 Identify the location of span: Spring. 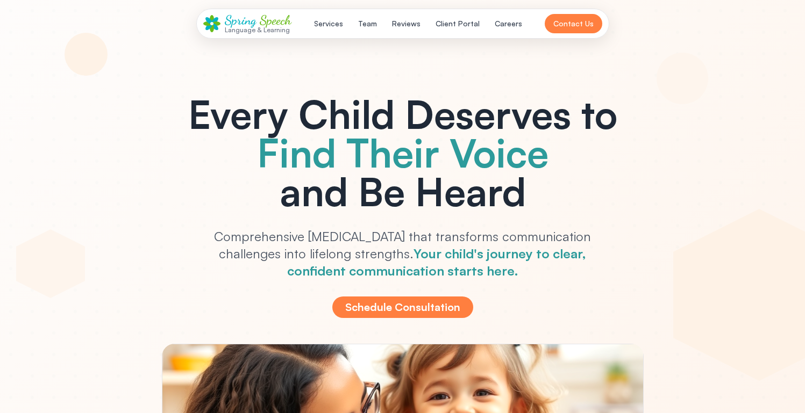
(240, 20).